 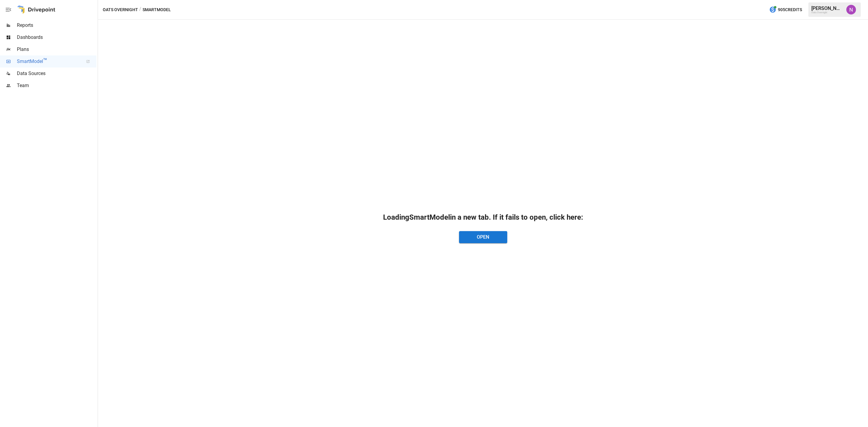 I want to click on h2: Loading SmartModel in a new tab. If it fails to open, click here:, so click(x=483, y=217).